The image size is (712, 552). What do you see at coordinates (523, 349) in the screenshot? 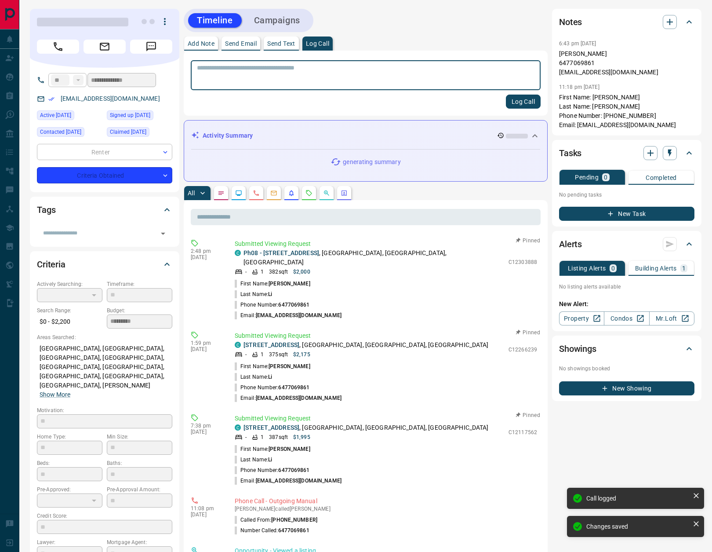
I see `p: C12266239` at bounding box center [523, 349].